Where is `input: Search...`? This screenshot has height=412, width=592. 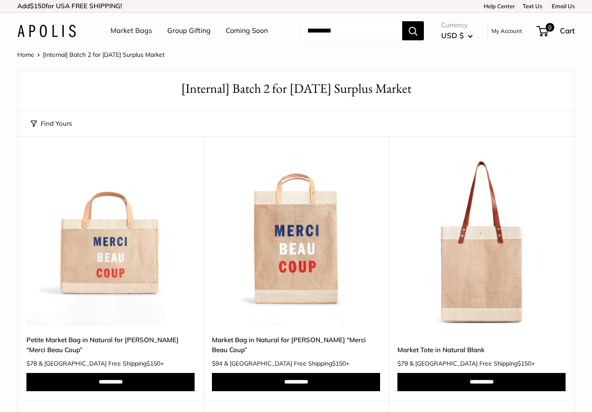 input: Search... is located at coordinates (351, 31).